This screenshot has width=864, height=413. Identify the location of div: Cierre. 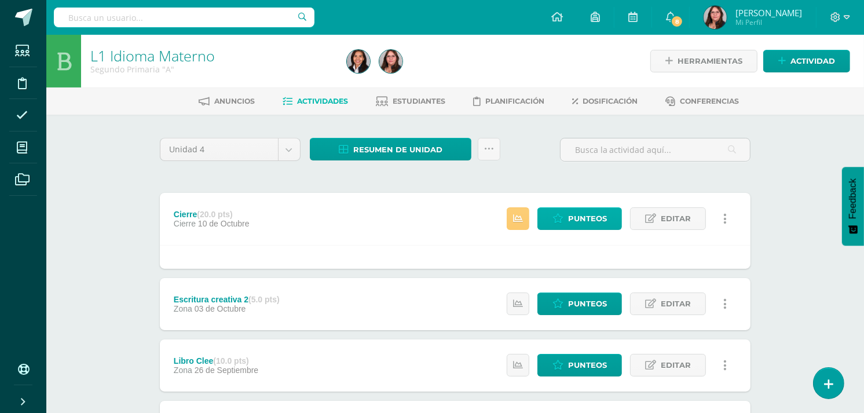
(211, 214).